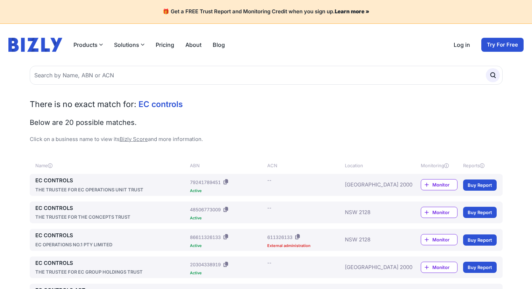  What do you see at coordinates (461, 45) in the screenshot?
I see `a: Log in` at bounding box center [461, 45].